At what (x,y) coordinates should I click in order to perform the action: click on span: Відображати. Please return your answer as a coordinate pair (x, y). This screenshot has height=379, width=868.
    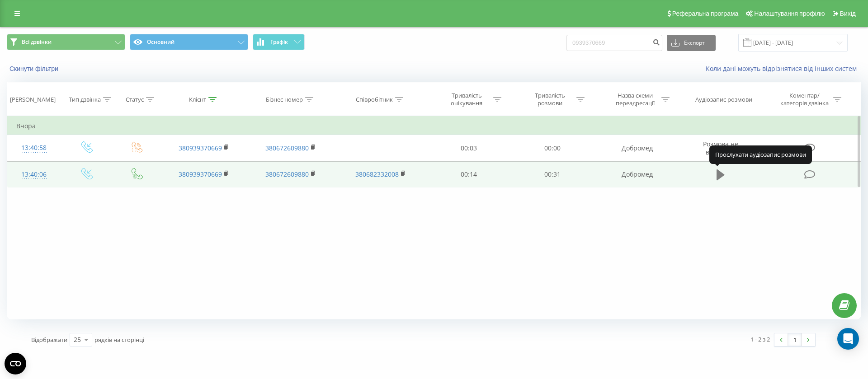
    Looking at the image, I should click on (49, 340).